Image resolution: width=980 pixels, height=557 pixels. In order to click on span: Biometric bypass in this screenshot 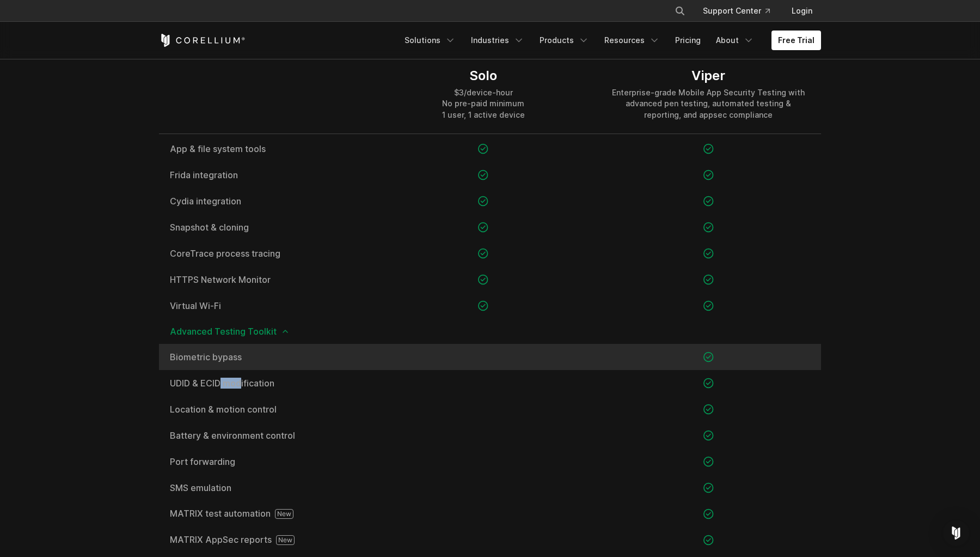, I will do `click(265, 357)`.